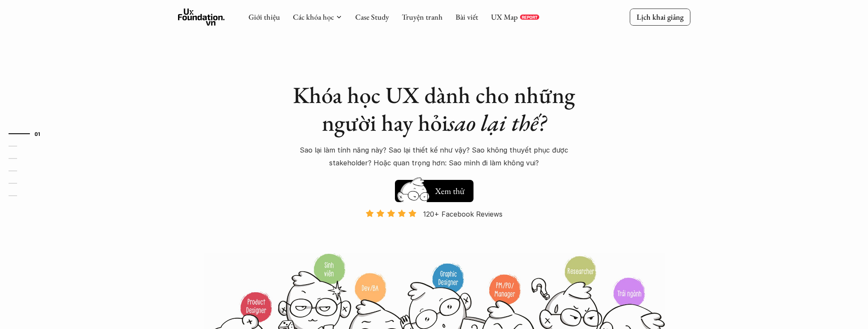 The image size is (868, 329). What do you see at coordinates (660, 17) in the screenshot?
I see `a: Lịch khai giảng` at bounding box center [660, 17].